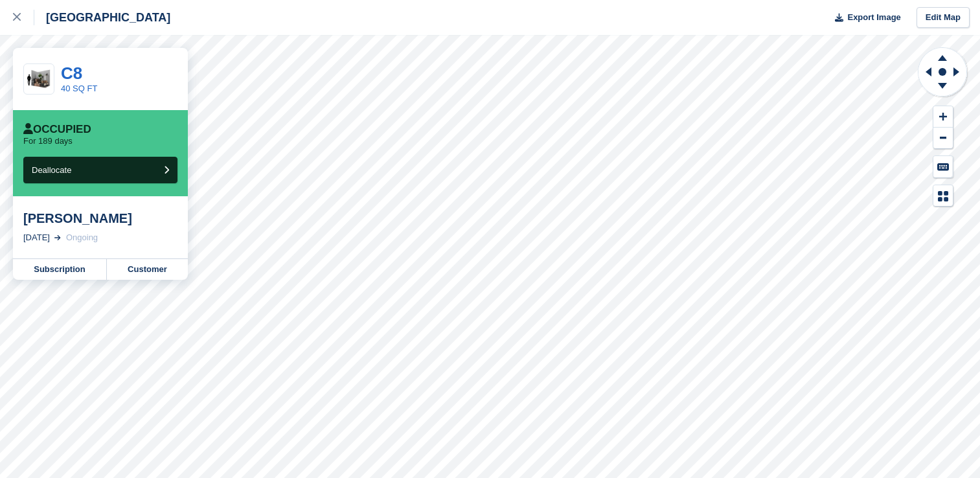 The height and width of the screenshot is (478, 980). What do you see at coordinates (943, 166) in the screenshot?
I see `button: Keyboard Shortcuts` at bounding box center [943, 166].